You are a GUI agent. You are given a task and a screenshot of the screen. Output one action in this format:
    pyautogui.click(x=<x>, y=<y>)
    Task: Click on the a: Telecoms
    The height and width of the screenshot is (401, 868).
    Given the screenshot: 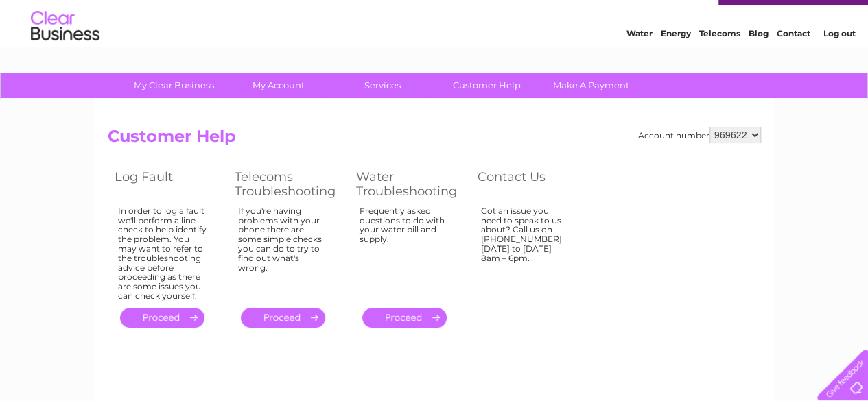 What is the action you would take?
    pyautogui.click(x=719, y=63)
    